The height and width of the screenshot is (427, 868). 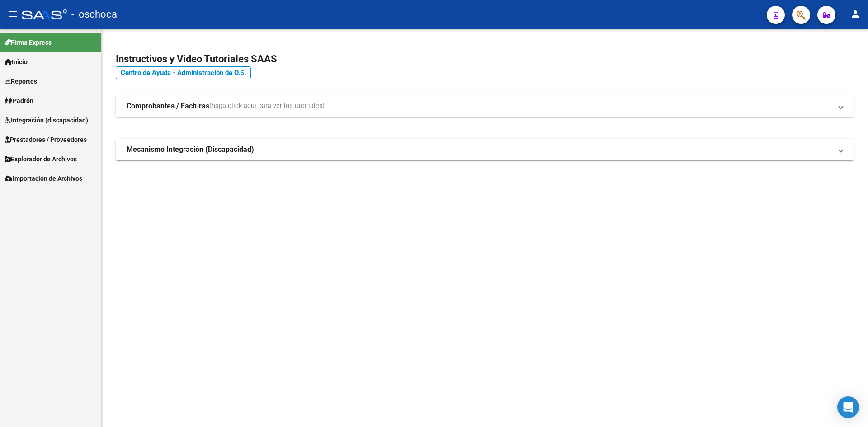 I want to click on strong: Comprobantes / Facturas, so click(x=167, y=106).